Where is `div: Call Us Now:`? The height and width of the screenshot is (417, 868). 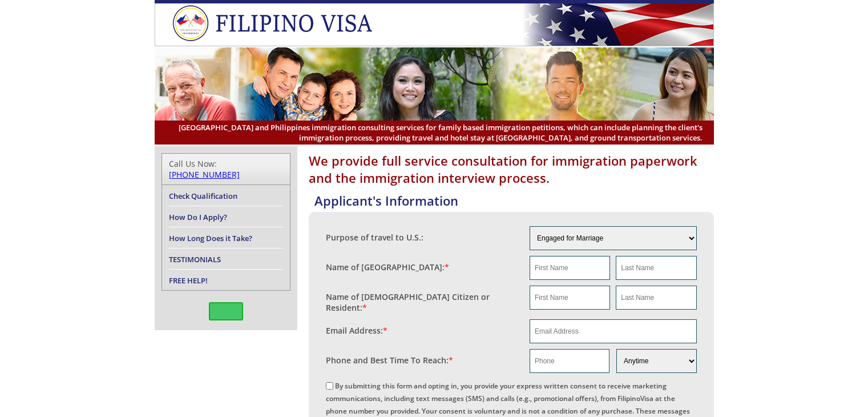 div: Call Us Now: is located at coordinates (226, 169).